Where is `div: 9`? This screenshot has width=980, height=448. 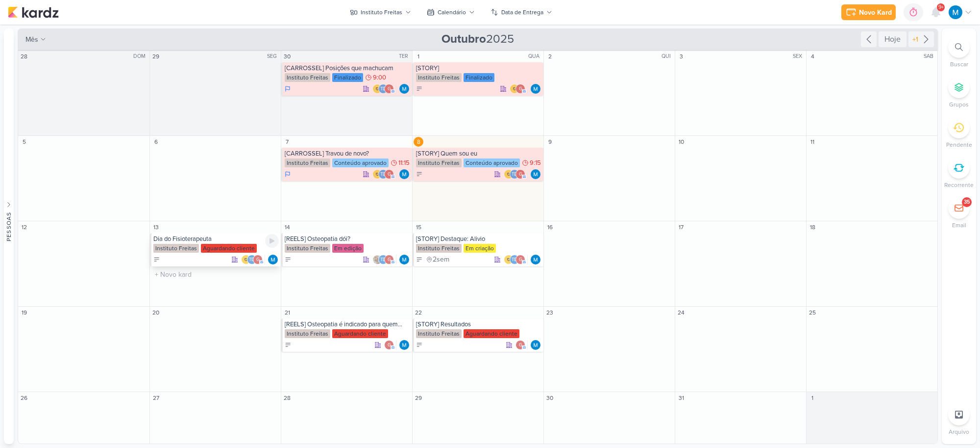
div: 9 is located at coordinates (550, 142).